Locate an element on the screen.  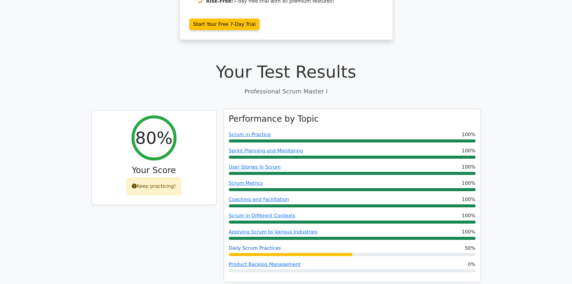
a: Sprint Planning and Monitoring is located at coordinates (266, 150).